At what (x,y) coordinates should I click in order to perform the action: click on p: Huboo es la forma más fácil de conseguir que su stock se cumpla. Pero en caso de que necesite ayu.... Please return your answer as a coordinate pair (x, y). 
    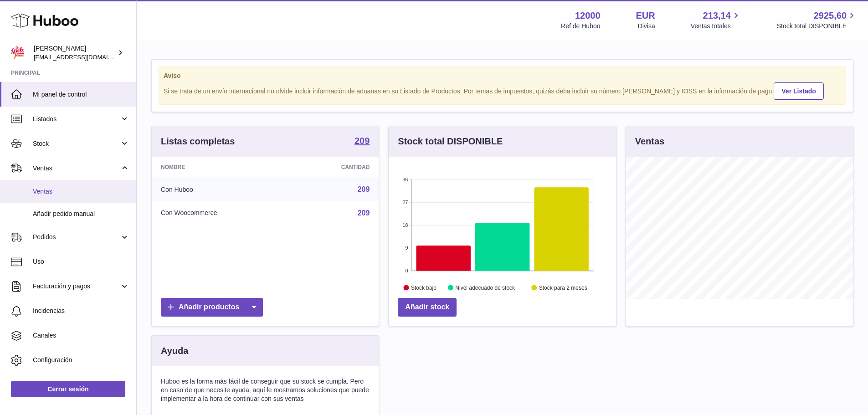
    Looking at the image, I should click on (265, 390).